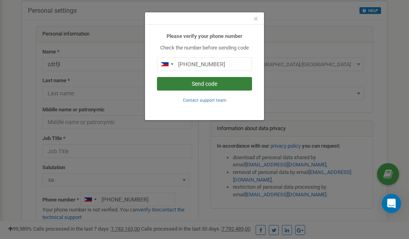 This screenshot has width=409, height=239. I want to click on input: 0905 123 4567, so click(205, 64).